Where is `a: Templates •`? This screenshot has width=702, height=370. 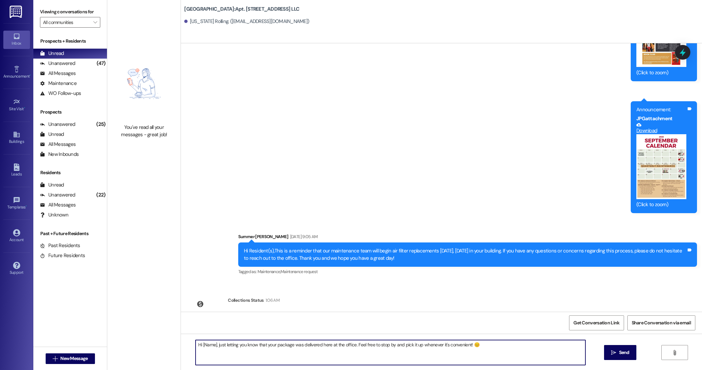 a: Templates • is located at coordinates (17, 204).